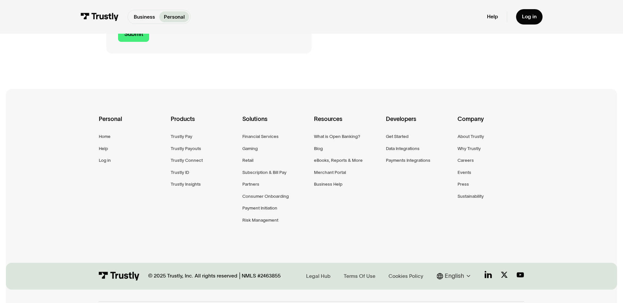 This screenshot has height=303, width=623. What do you see at coordinates (469, 149) in the screenshot?
I see `div: Why Trustly` at bounding box center [469, 149].